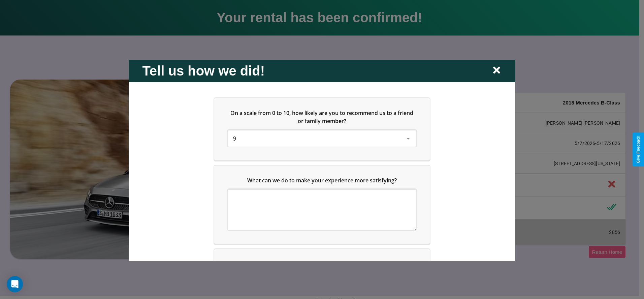 The height and width of the screenshot is (299, 644). Describe the element at coordinates (322, 116) in the screenshot. I see `span: On a scale from 0 to 10, how likely are you to recommend us to a friend or family member?` at that location.